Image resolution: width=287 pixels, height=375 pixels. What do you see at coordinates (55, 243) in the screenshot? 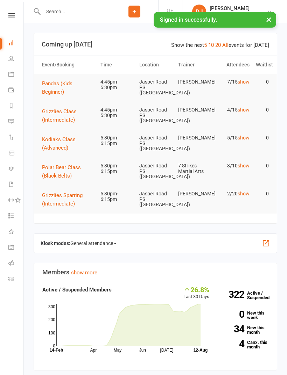
I see `strong: Kiosk modes:` at bounding box center [55, 243].